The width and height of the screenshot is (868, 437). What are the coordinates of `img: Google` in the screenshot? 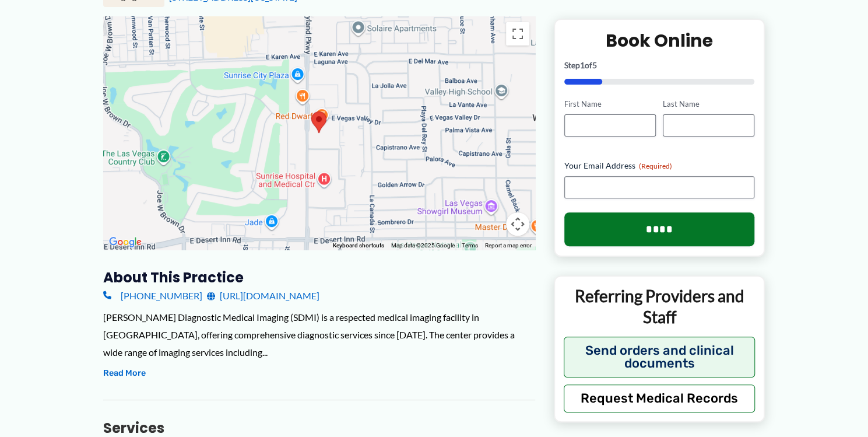 It's located at (126, 242).